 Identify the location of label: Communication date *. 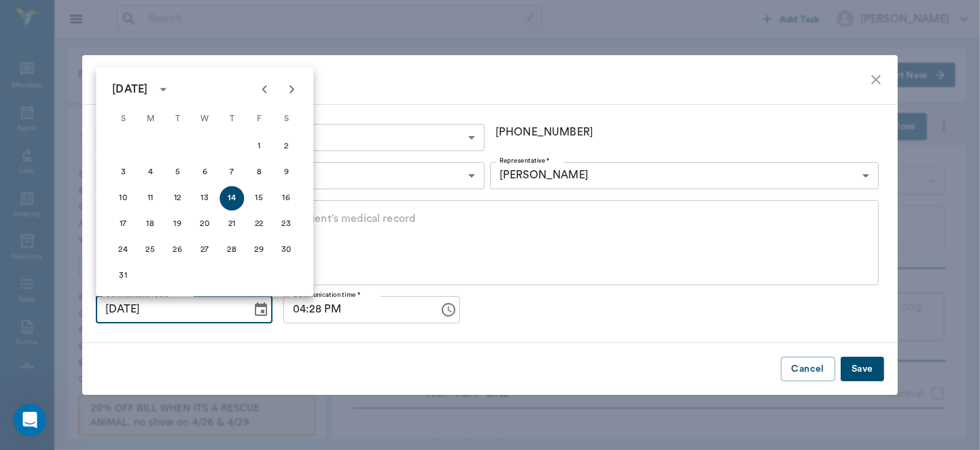
(139, 295).